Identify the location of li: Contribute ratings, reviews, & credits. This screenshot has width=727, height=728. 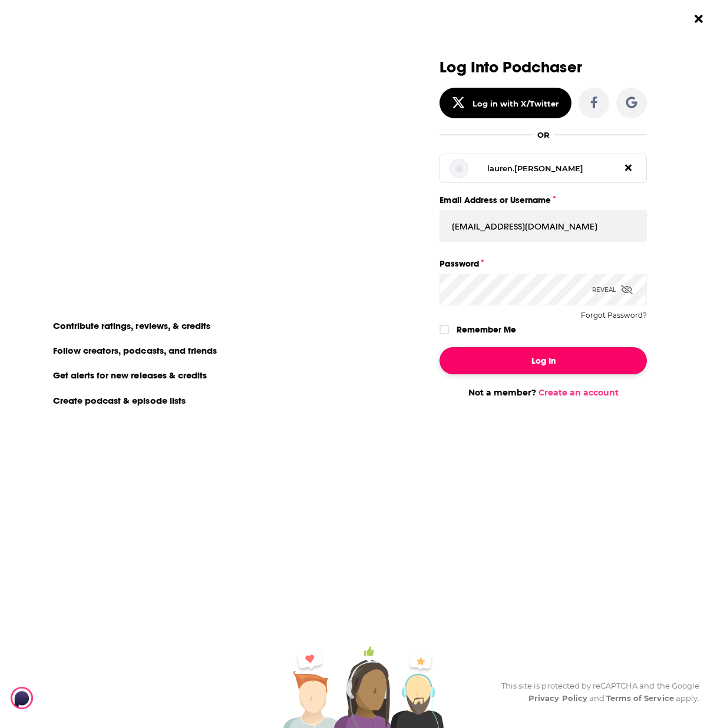
(132, 325).